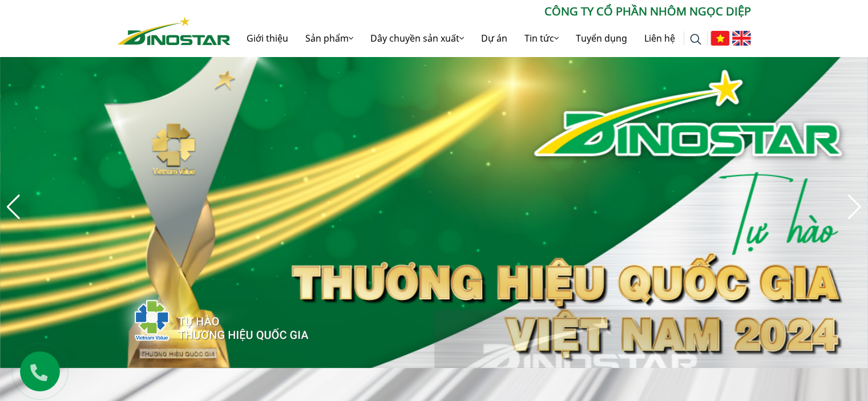 This screenshot has width=868, height=401. What do you see at coordinates (491, 11) in the screenshot?
I see `p: CÔNG TY CỔ PHẦN NHÔM NGỌC DIỆP` at bounding box center [491, 11].